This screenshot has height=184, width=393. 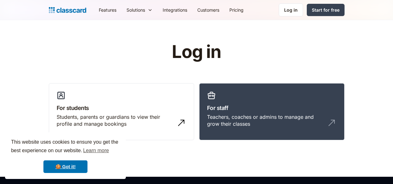 I want to click on a: For studentsStudents, parents or guardians to view their profile and manage bookings, so click(x=121, y=112).